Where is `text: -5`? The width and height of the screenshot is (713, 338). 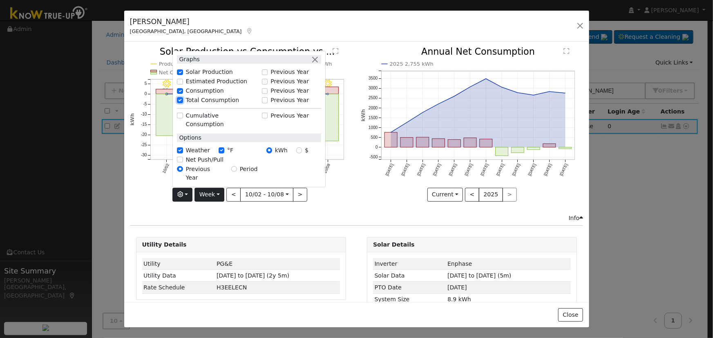 text: -5 is located at coordinates (145, 104).